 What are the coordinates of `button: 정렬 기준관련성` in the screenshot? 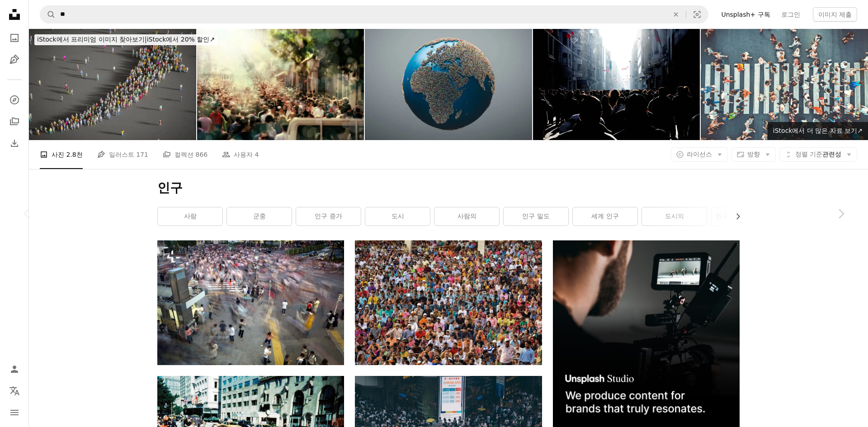 It's located at (818, 155).